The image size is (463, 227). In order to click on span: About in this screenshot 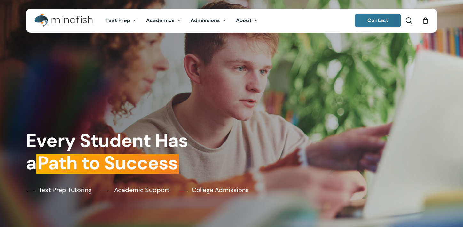, I will do `click(244, 20)`.